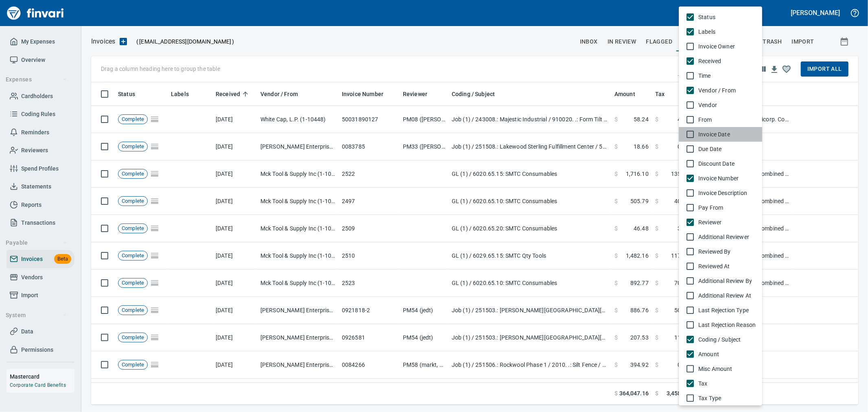  Describe the element at coordinates (727, 32) in the screenshot. I see `span: Labels` at that location.